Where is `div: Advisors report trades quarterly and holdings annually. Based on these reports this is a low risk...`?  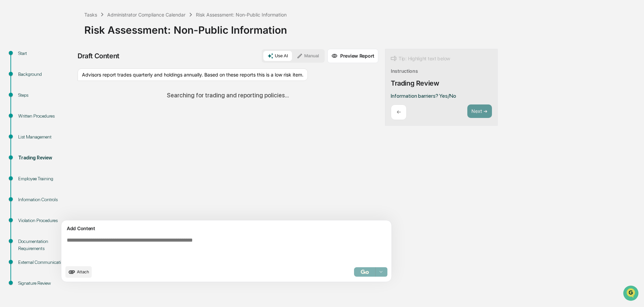
div: Advisors report trades quarterly and holdings annually. Based on these reports this is a low risk... is located at coordinates (193, 75).